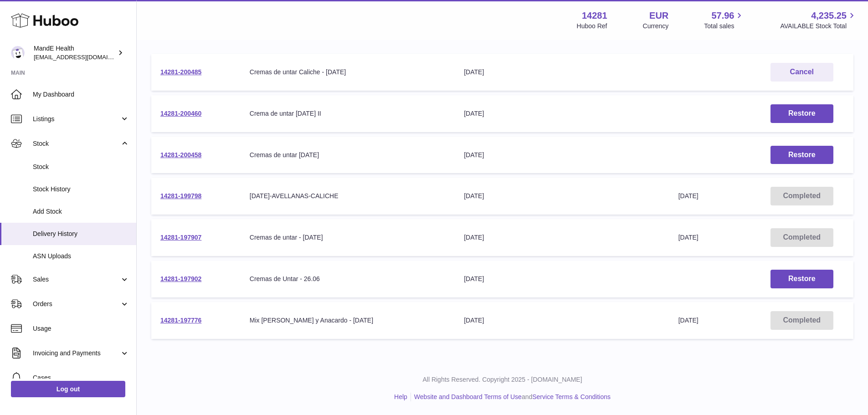  I want to click on a: Website and Dashboard Terms of Use, so click(468, 397).